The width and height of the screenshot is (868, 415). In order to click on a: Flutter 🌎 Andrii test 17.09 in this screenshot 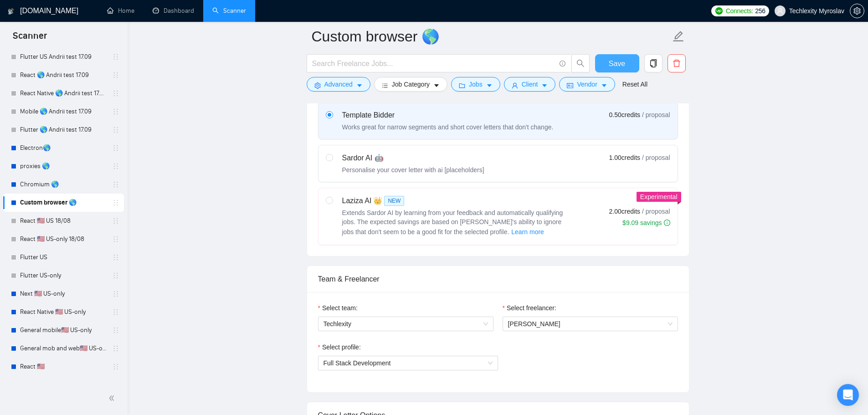, I will do `click(63, 130)`.